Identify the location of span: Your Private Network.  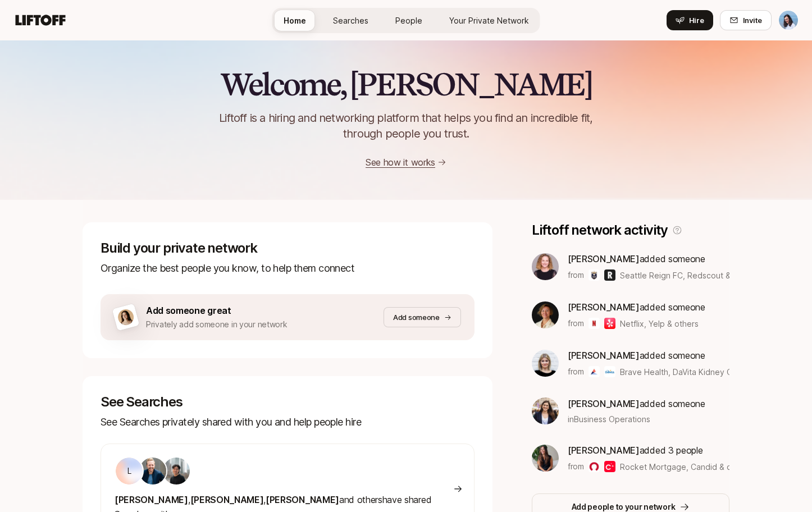
(489, 20).